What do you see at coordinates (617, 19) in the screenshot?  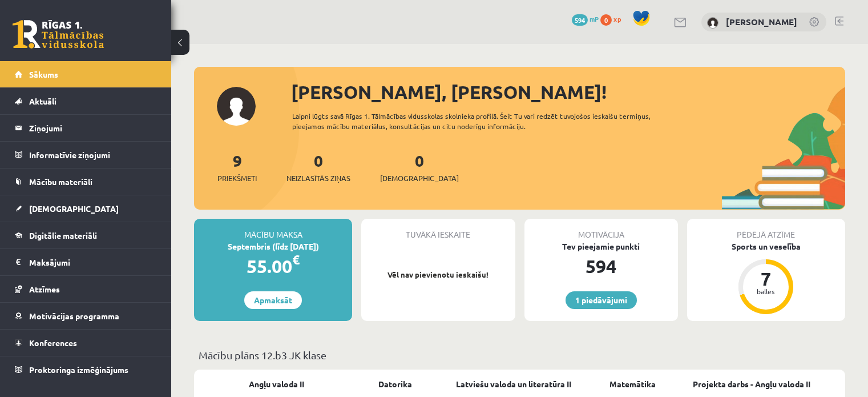 I see `span: xp` at bounding box center [617, 19].